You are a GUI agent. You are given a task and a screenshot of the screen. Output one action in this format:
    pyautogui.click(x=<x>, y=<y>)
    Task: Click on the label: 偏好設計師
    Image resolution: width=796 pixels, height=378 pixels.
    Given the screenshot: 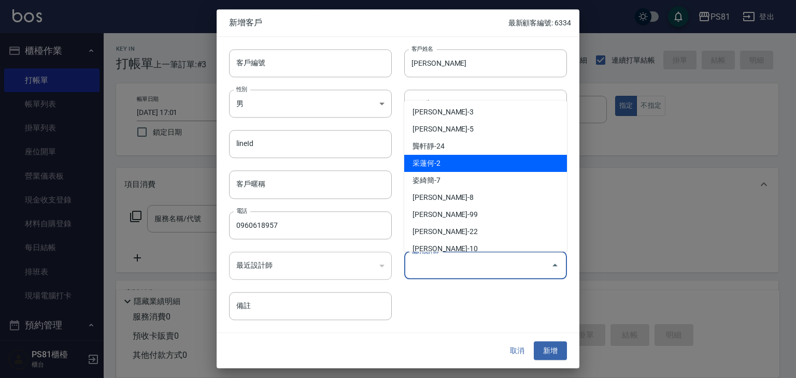 What is the action you would take?
    pyautogui.click(x=425, y=251)
    